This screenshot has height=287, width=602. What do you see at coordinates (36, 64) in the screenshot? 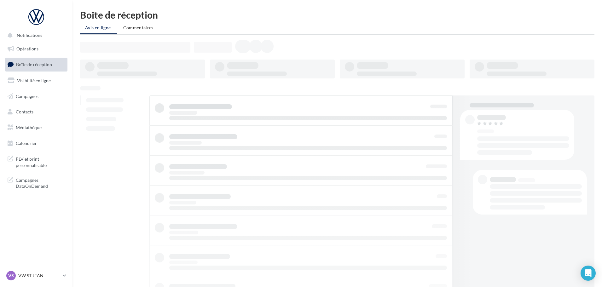
I see `a: Boîte de réception` at bounding box center [36, 64].